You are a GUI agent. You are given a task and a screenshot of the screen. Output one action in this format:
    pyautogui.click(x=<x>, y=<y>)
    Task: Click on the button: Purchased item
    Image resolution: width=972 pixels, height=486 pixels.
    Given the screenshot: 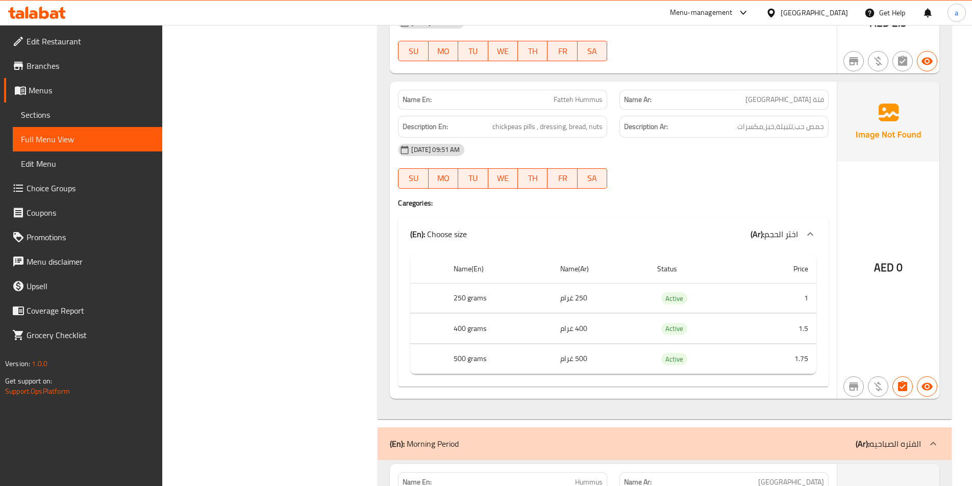 What is the action you would take?
    pyautogui.click(x=878, y=61)
    